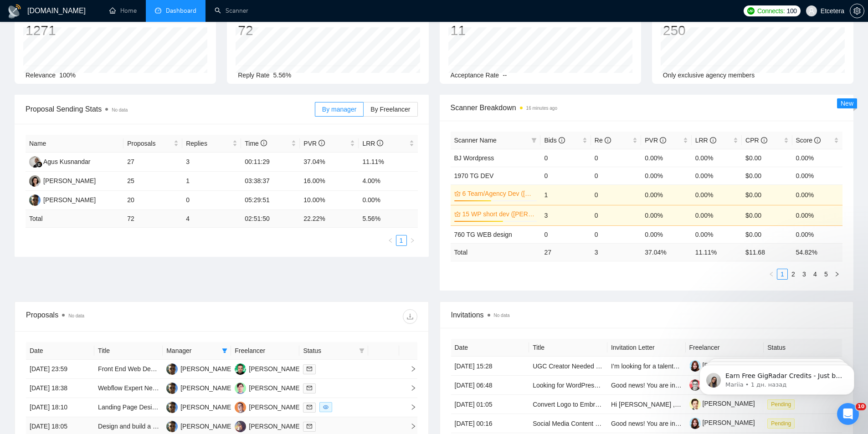  What do you see at coordinates (783, 423) in the screenshot?
I see `a: Pending` at bounding box center [783, 423].